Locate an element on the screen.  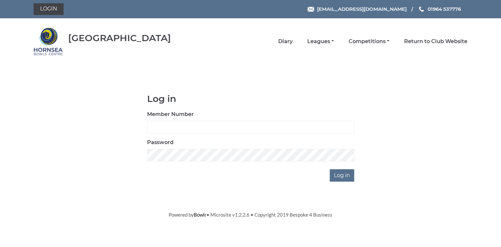
a: Login is located at coordinates (49, 9).